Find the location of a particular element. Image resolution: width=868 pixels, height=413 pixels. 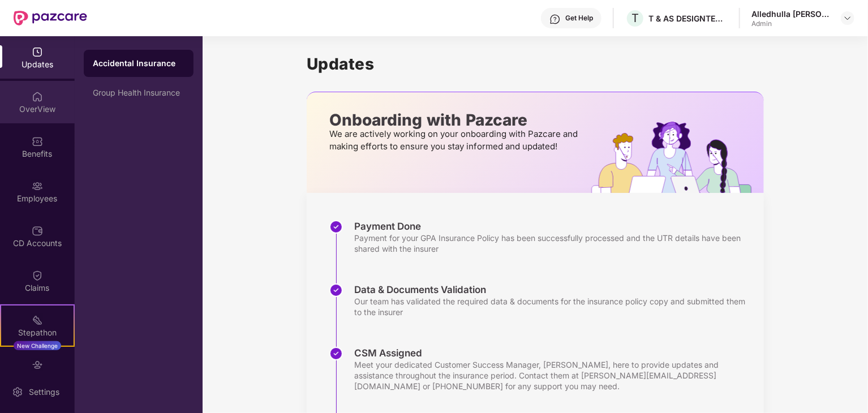

div: Accidental Insurance is located at coordinates (139, 64).